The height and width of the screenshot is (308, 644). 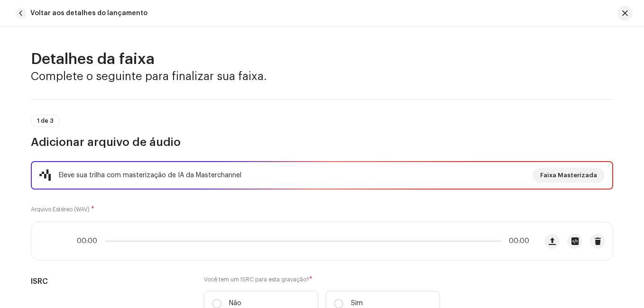 I want to click on h2: Detalhes da faixa, so click(x=322, y=59).